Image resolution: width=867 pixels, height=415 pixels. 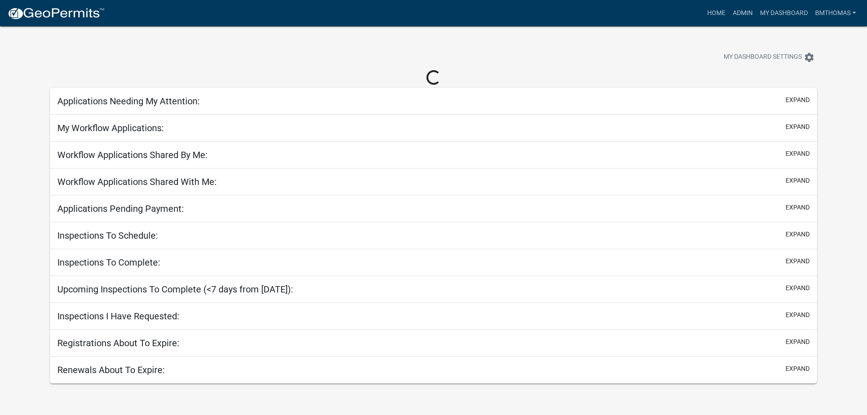 What do you see at coordinates (107, 235) in the screenshot?
I see `h5: Inspections To Schedule:` at bounding box center [107, 235].